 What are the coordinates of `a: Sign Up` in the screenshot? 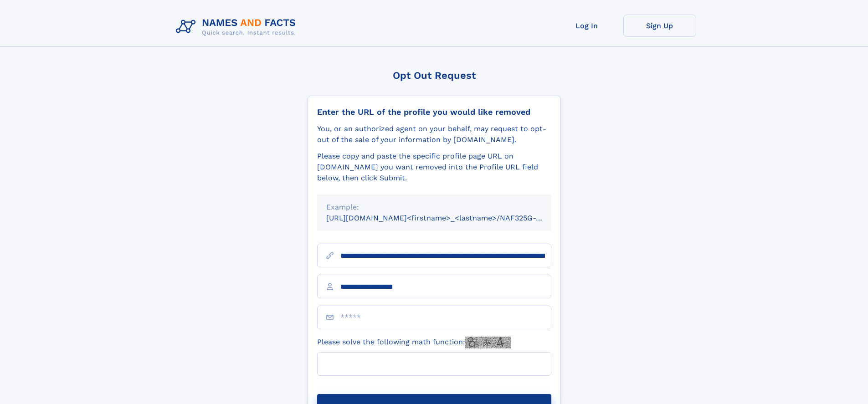 It's located at (660, 26).